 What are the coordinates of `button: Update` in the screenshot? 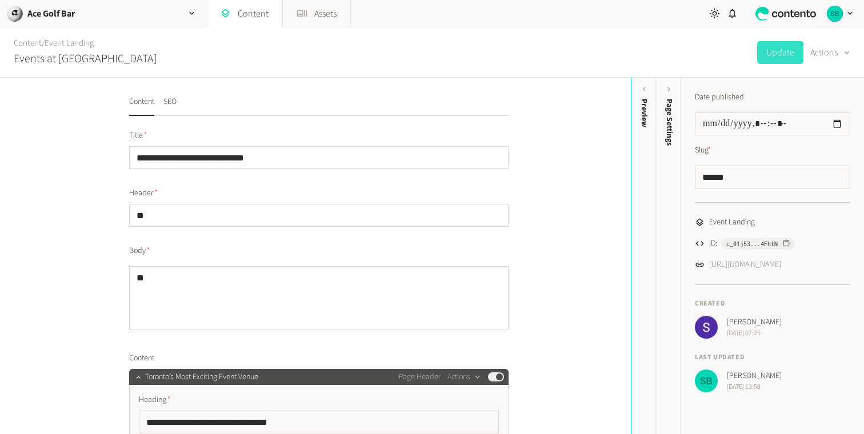 It's located at (780, 53).